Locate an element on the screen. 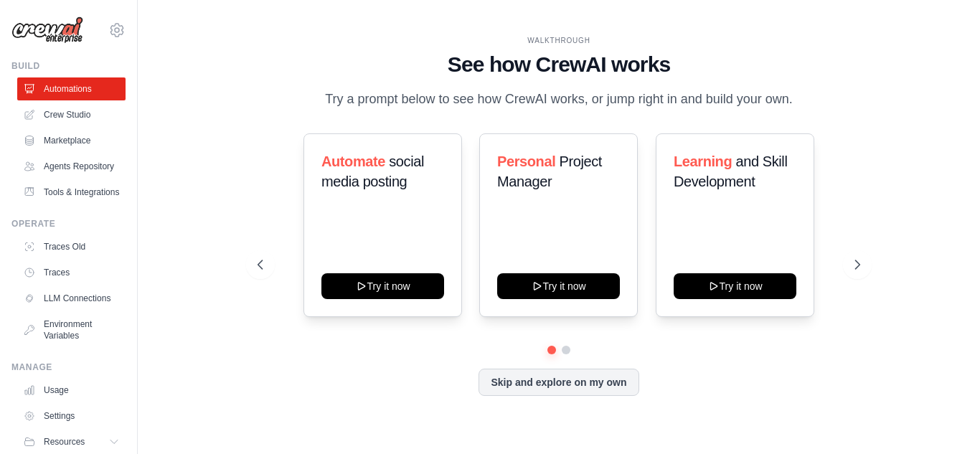 The width and height of the screenshot is (980, 454). a: Usage is located at coordinates (71, 390).